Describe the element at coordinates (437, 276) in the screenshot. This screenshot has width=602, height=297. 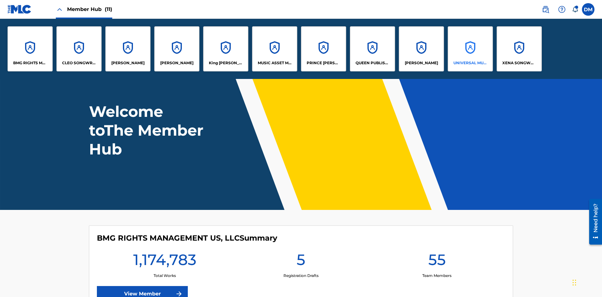
I see `p: Team Members` at that location.